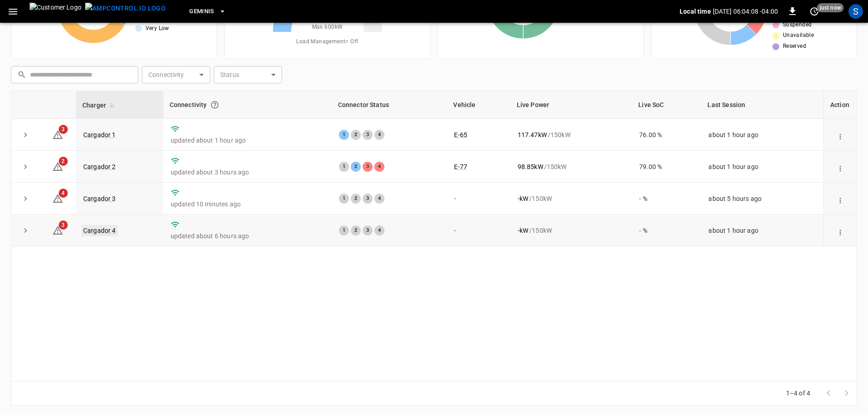  I want to click on th: Action, so click(840, 105).